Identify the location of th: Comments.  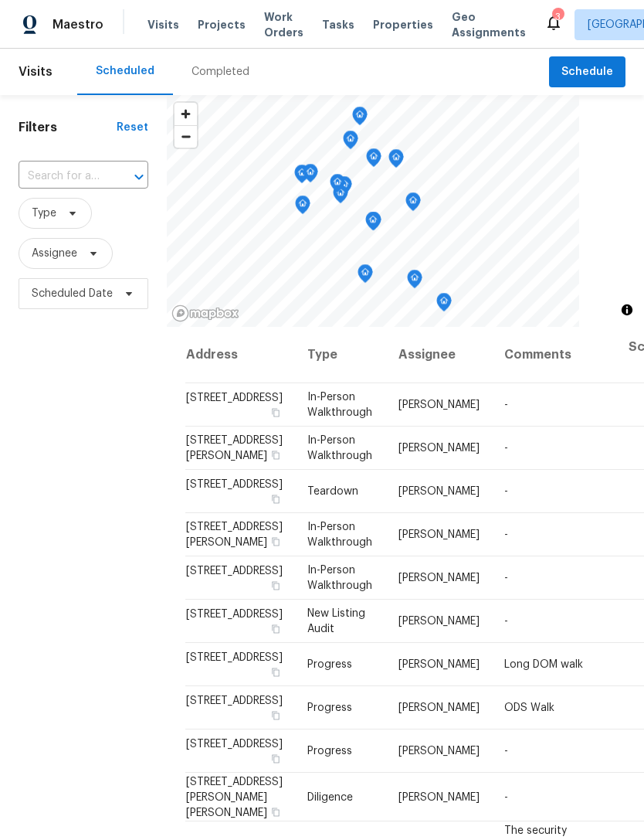
(554, 355).